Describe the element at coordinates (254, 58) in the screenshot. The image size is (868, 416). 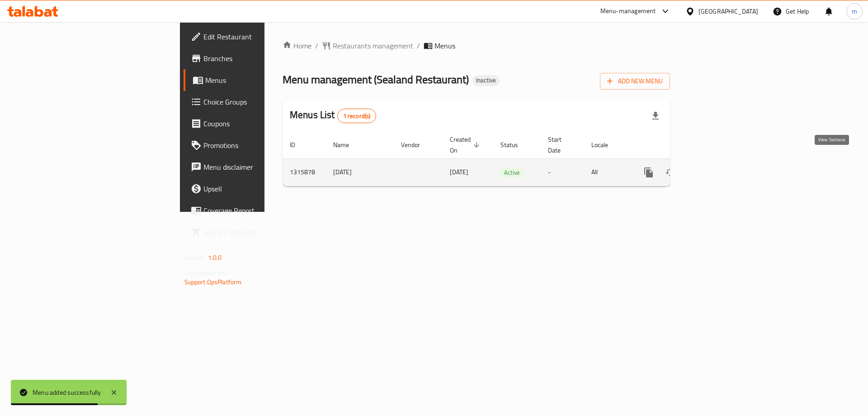
I see `a: Branches` at that location.